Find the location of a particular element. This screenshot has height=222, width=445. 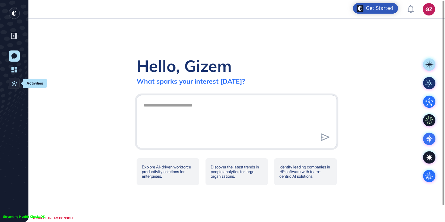

img: launcher-image-alternative-text is located at coordinates (360, 8).